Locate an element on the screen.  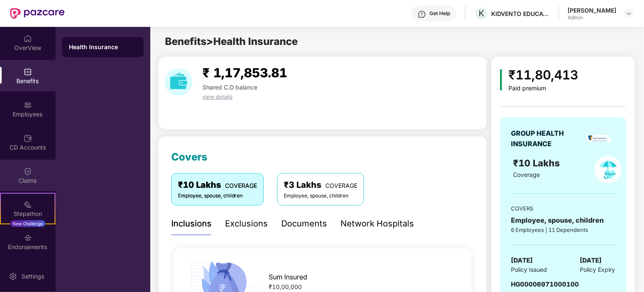
div: Get Help is located at coordinates (440, 13).